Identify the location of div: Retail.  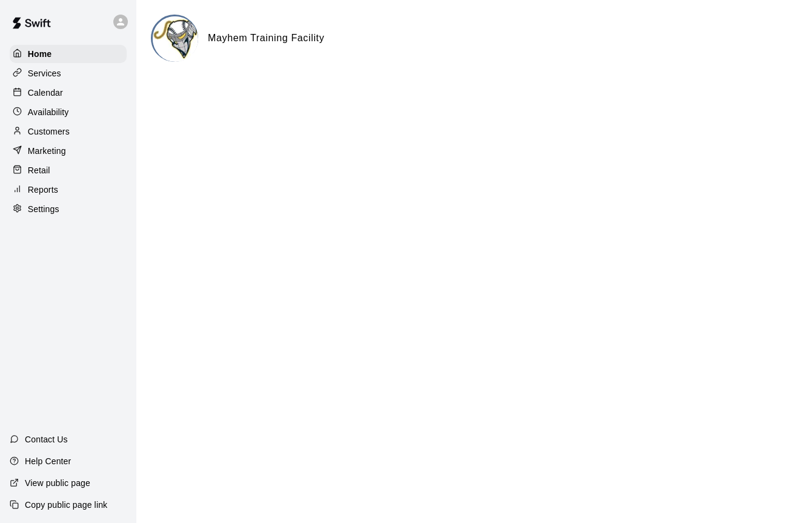
(68, 170).